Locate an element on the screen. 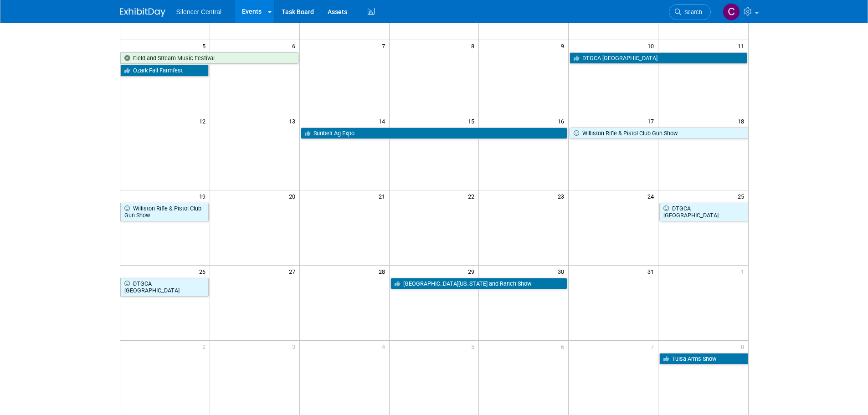 The image size is (868, 415). span: 16 is located at coordinates (562, 121).